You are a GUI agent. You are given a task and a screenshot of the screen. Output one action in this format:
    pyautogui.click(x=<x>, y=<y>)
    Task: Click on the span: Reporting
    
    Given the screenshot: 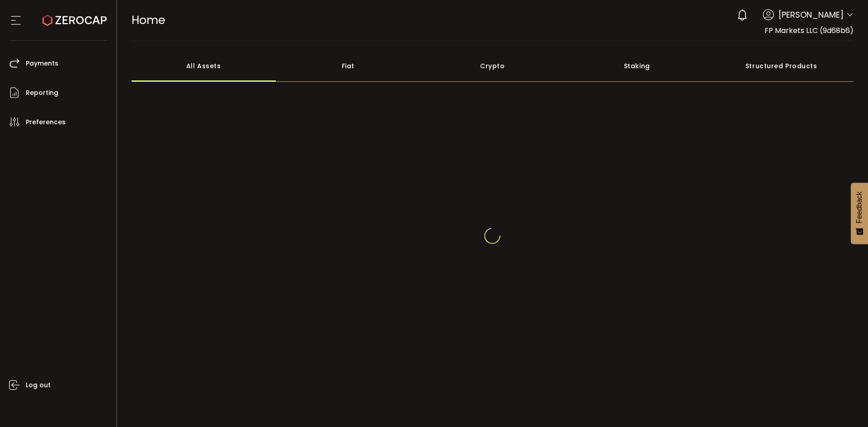 What is the action you would take?
    pyautogui.click(x=42, y=93)
    